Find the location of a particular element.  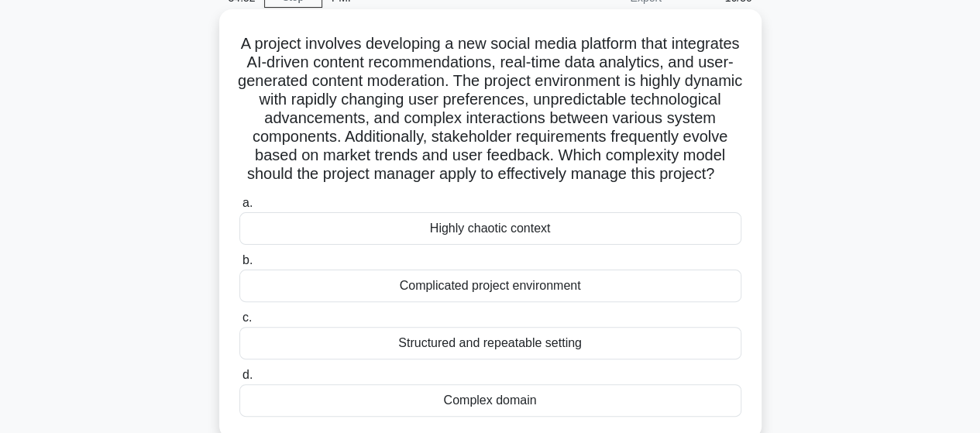

span: d. is located at coordinates (247, 374).